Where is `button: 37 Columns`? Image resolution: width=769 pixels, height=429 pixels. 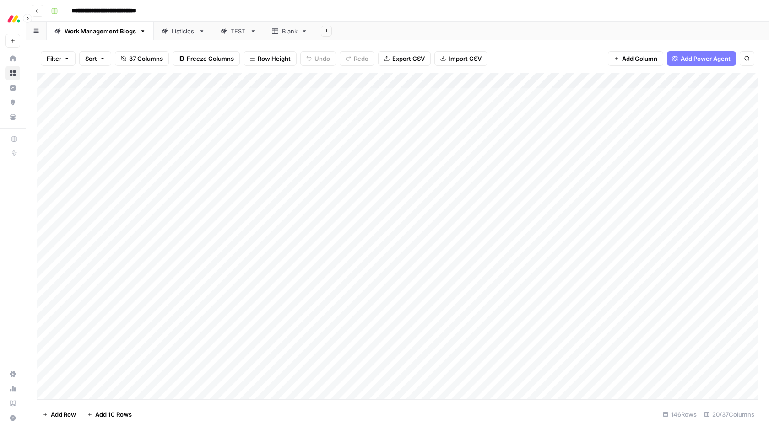
button: 37 Columns is located at coordinates (142, 59).